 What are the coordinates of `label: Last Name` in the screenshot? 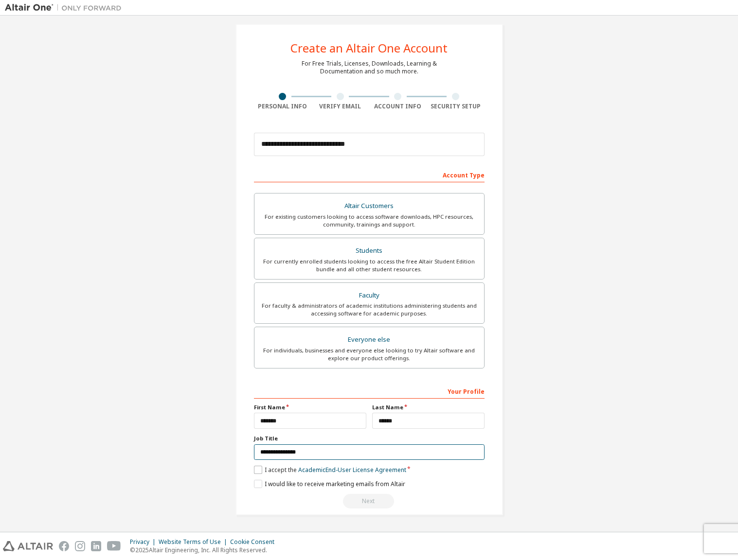 It's located at (428, 408).